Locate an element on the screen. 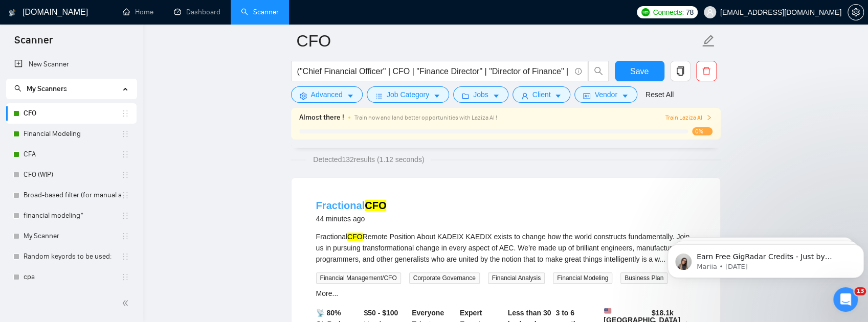 This screenshot has width=868, height=322. span: search is located at coordinates (18, 89).